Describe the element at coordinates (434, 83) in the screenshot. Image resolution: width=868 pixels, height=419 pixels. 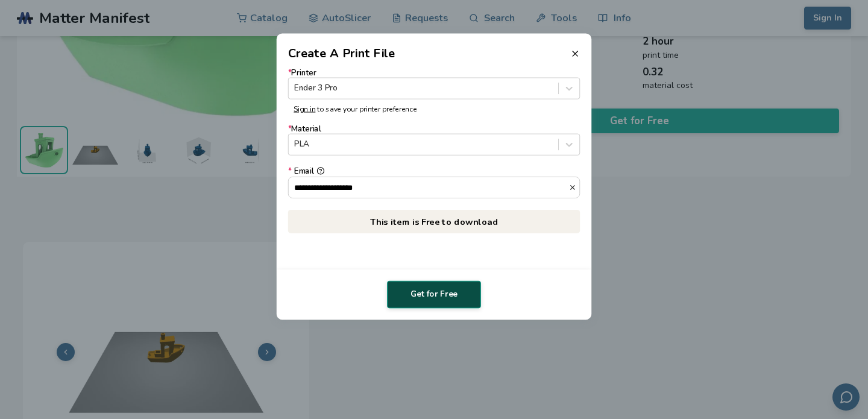
I see `label: Printer` at that location.